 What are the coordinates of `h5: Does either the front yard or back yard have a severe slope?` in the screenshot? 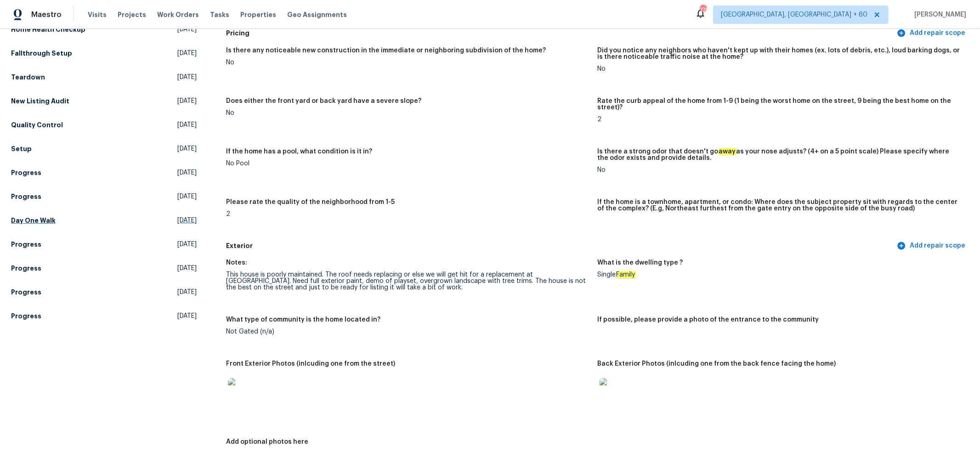 It's located at (324, 101).